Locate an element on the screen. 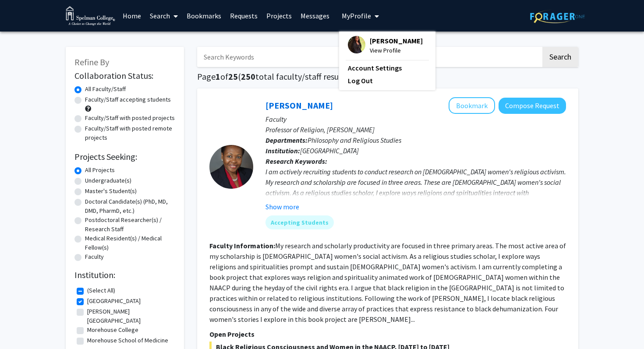  button: Show more is located at coordinates (282, 206).